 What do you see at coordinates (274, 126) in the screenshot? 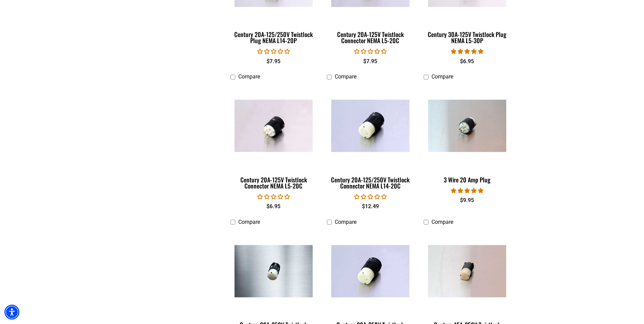
I see `img: Century 20A-125V Twistlock Connector NEMA L5-20C` at bounding box center [274, 126].